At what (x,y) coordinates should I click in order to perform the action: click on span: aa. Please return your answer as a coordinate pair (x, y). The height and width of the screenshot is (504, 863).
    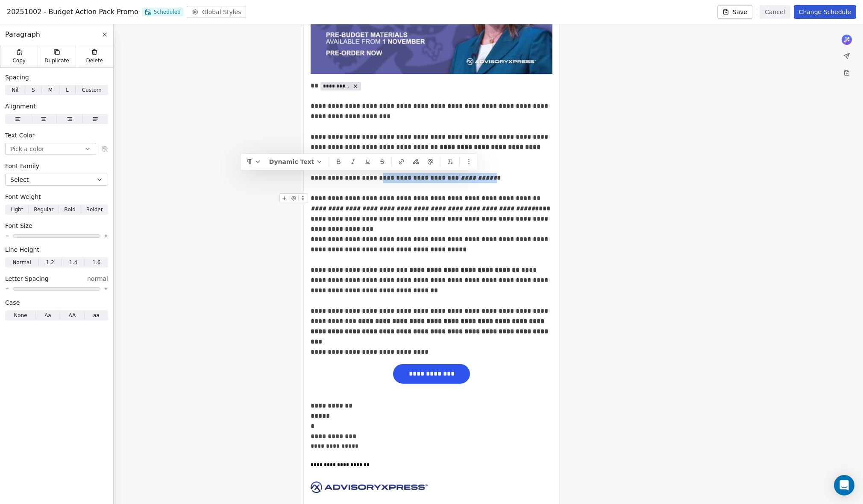
    Looking at the image, I should click on (96, 316).